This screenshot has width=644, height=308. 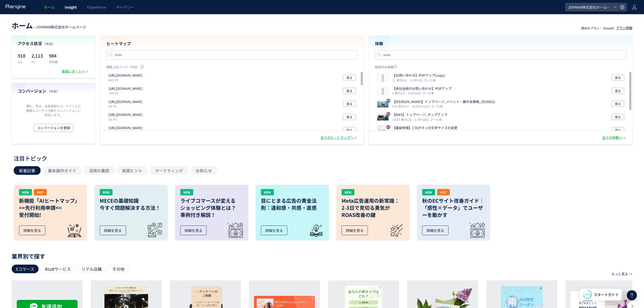 I want to click on p: 【DMS】トップページ_ポップアップ, so click(x=420, y=115).